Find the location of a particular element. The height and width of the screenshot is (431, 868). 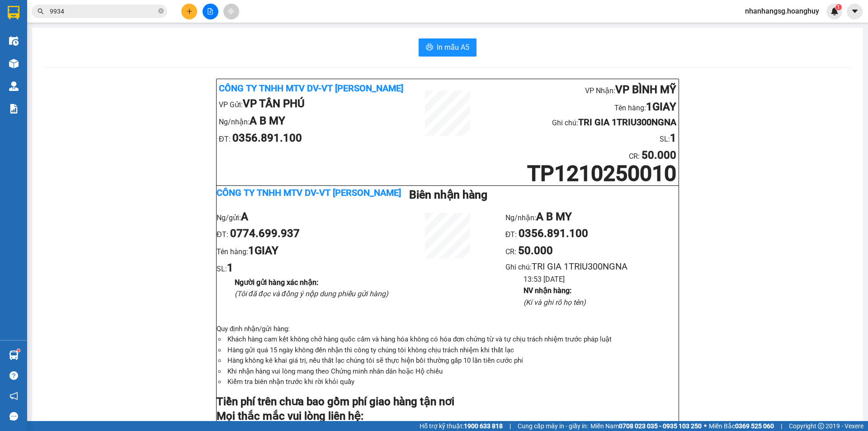

input: Tìm tên, số ĐT hoặc mã đơn is located at coordinates (103, 11).